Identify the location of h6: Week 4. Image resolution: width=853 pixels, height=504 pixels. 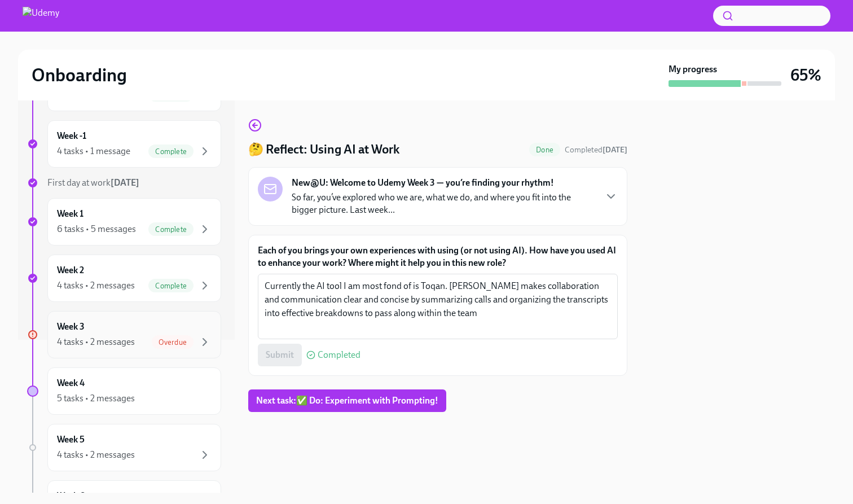
(71, 383).